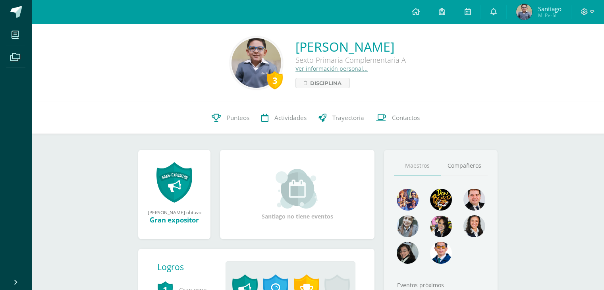  What do you see at coordinates (341, 118) in the screenshot?
I see `a: Trayectoria` at bounding box center [341, 118].